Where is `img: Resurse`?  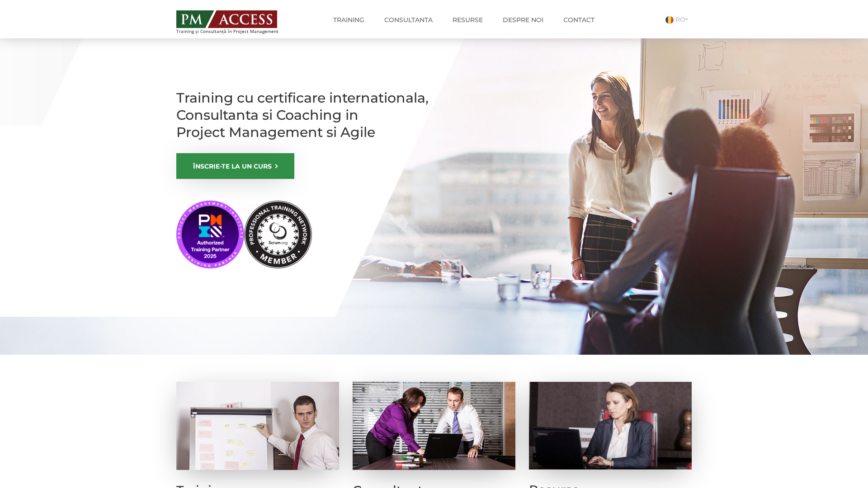
img: Resurse is located at coordinates (610, 426).